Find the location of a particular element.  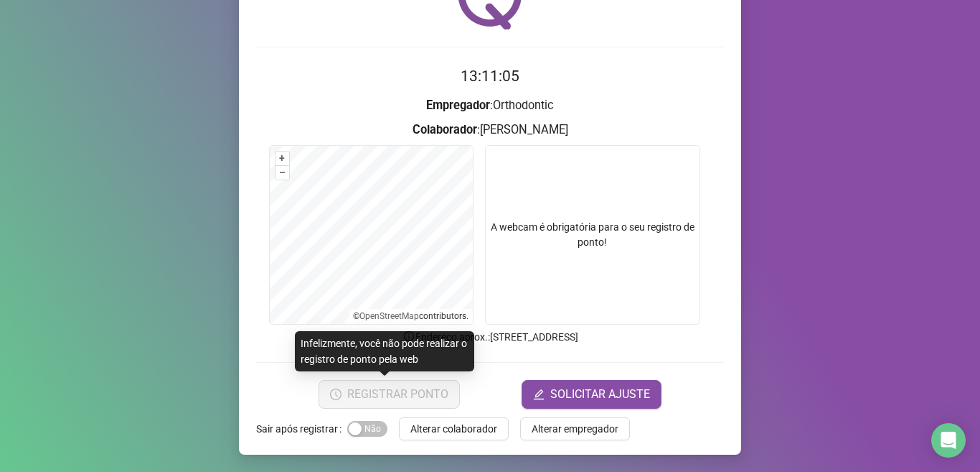

li: © contributors. is located at coordinates (411, 316).